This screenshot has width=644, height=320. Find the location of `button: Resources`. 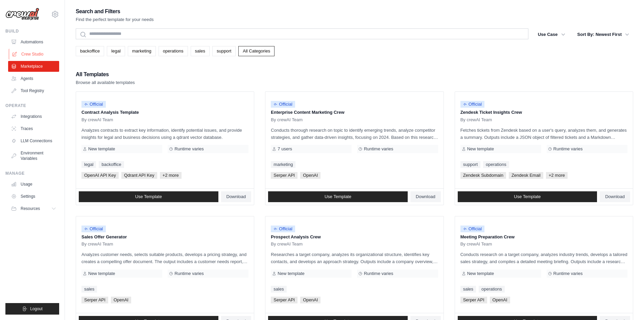

button: Resources is located at coordinates (34, 208).